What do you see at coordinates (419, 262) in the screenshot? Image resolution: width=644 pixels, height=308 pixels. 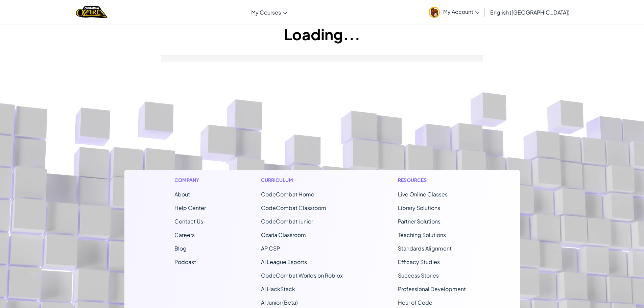 I see `a: Efficacy Studies` at bounding box center [419, 262].